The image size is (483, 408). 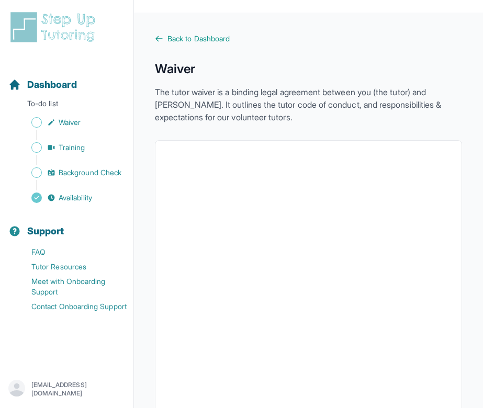 I want to click on button: Dashboard, so click(x=66, y=78).